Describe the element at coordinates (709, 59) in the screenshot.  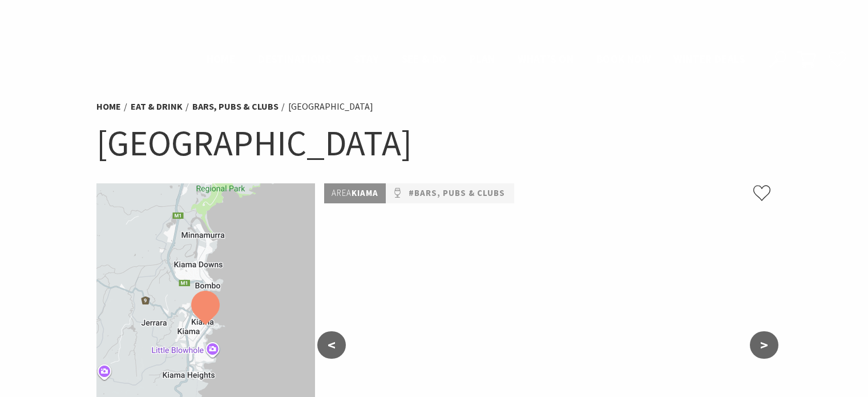
I see `span: Winter Deals` at that location.